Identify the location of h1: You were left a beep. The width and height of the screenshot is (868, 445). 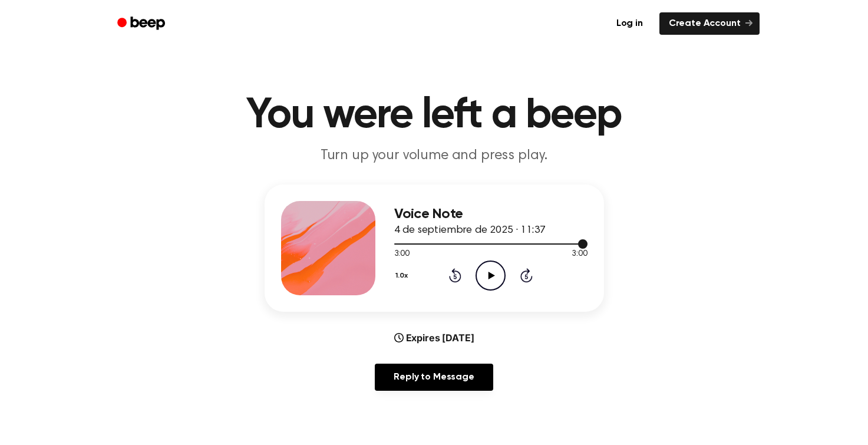
(434, 115).